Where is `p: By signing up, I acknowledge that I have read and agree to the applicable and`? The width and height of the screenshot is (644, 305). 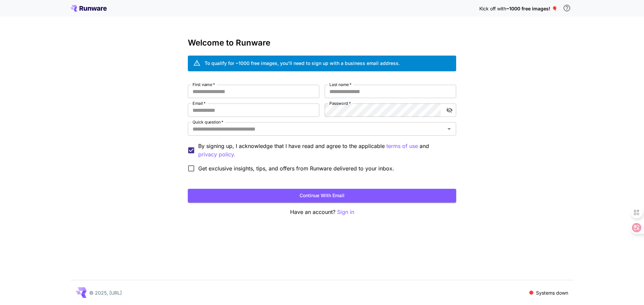 p: By signing up, I acknowledge that I have read and agree to the applicable and is located at coordinates (324, 150).